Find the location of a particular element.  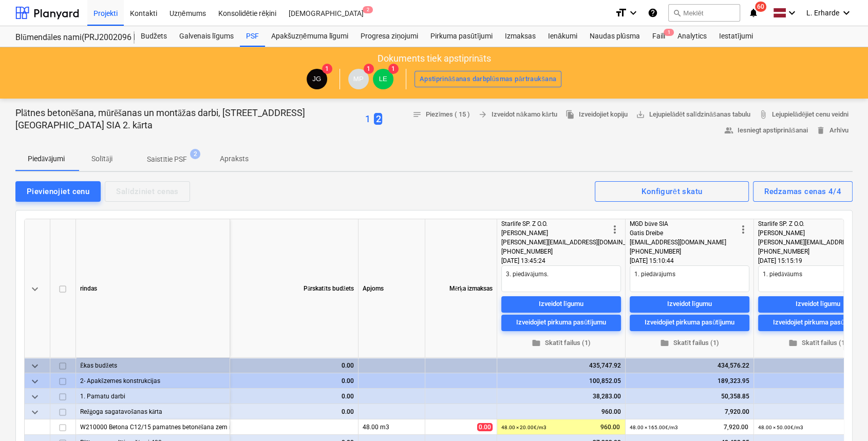

div: Chat Widget is located at coordinates (842, 416).